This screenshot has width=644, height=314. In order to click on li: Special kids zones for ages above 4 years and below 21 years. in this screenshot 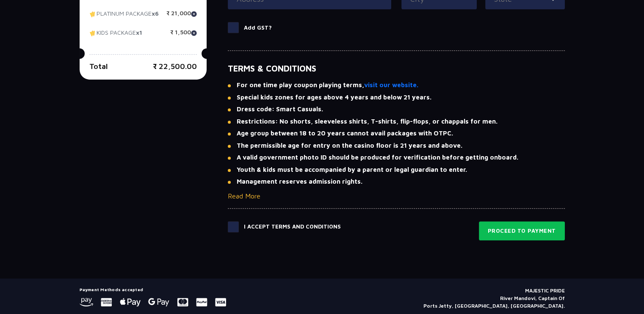, I will do `click(396, 97)`.